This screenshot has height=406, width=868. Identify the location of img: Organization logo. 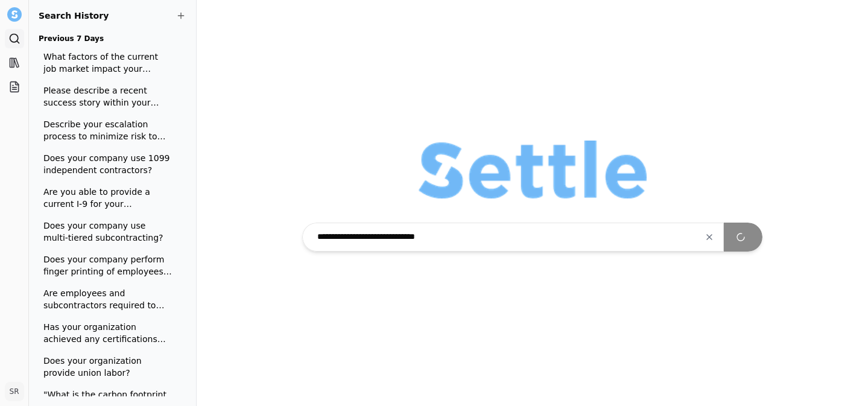
(533, 170).